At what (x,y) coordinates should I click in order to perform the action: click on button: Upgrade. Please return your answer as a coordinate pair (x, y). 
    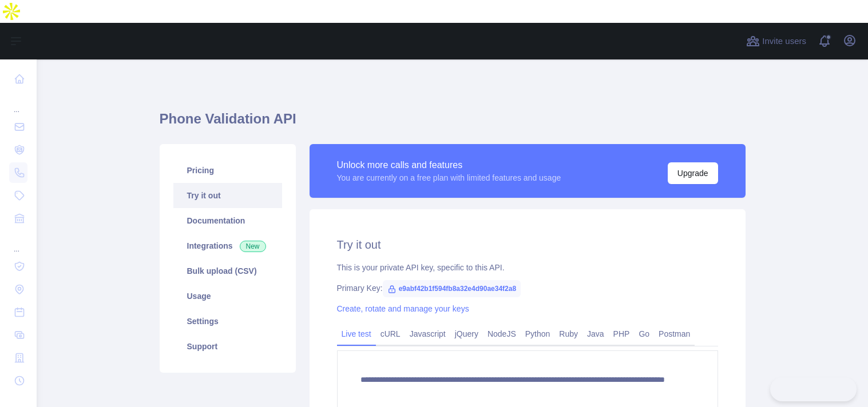
    Looking at the image, I should click on (693, 173).